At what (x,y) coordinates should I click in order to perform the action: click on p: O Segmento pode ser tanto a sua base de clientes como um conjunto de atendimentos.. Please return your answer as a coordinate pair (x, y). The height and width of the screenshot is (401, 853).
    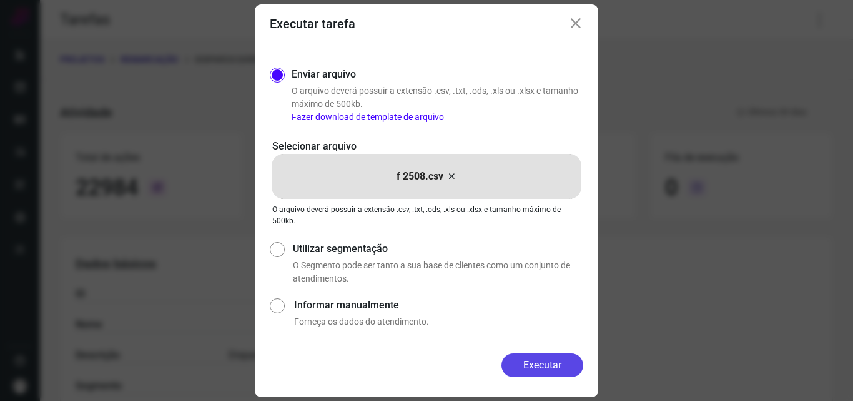
    Looking at the image, I should click on (438, 272).